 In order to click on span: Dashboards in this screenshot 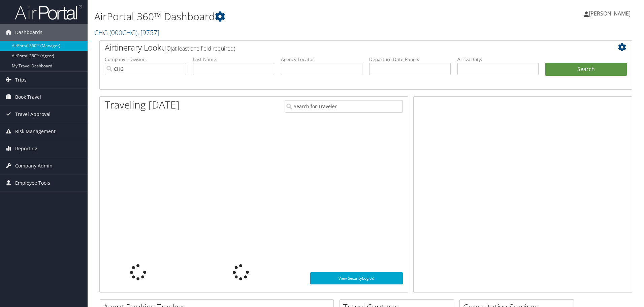, I will do `click(28, 32)`.